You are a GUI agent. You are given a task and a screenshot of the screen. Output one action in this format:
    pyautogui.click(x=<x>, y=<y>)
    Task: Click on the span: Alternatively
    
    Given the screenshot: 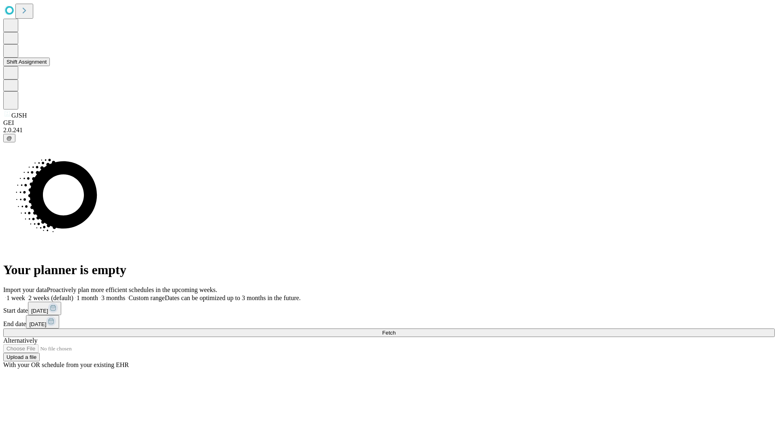 What is the action you would take?
    pyautogui.click(x=20, y=340)
    